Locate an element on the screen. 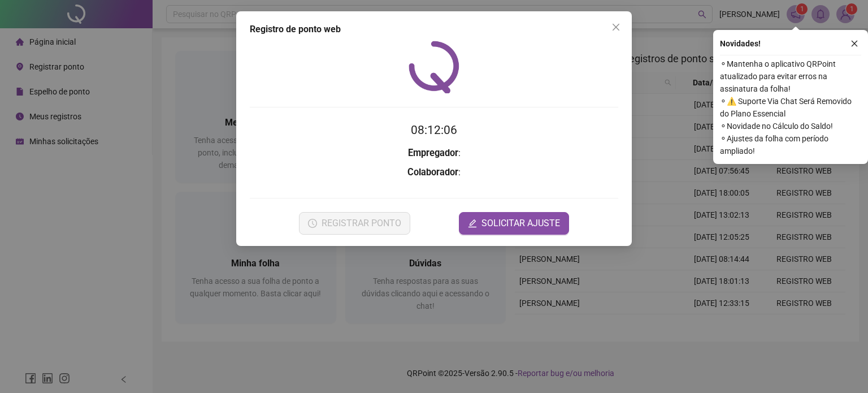 The width and height of the screenshot is (868, 393). span: Novidades ! is located at coordinates (740, 43).